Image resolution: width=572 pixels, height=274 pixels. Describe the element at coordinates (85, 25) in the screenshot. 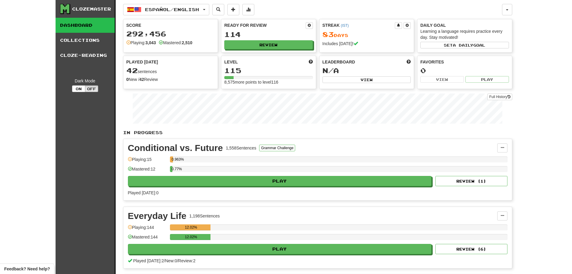

I see `a: Dashboard` at that location.